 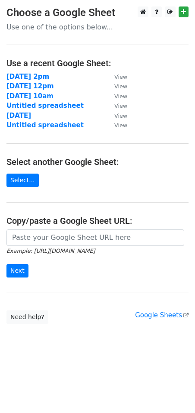 I want to click on h4: Copy/paste a Google Sheet URL:, so click(x=98, y=221).